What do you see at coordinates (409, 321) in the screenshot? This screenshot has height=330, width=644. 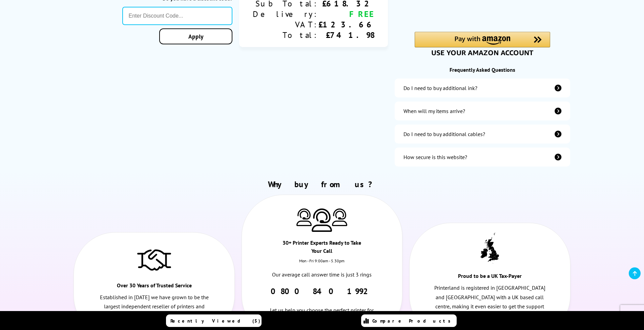 I see `a: Compare Products` at bounding box center [409, 321].